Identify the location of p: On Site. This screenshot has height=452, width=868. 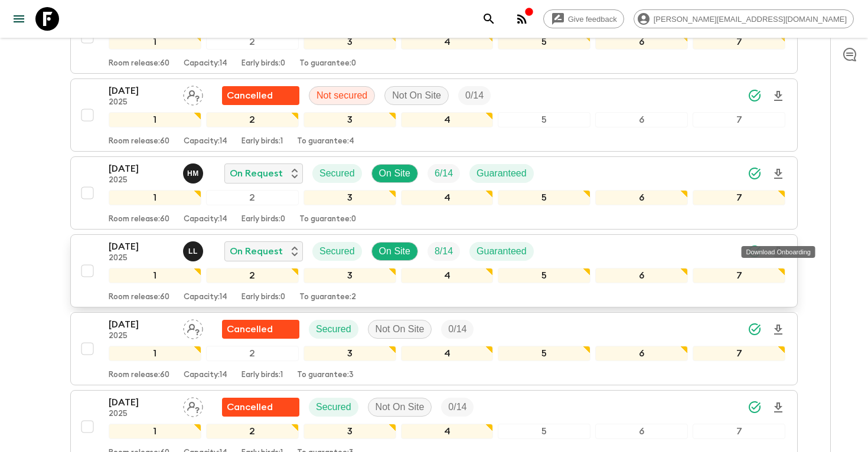
(395, 174).